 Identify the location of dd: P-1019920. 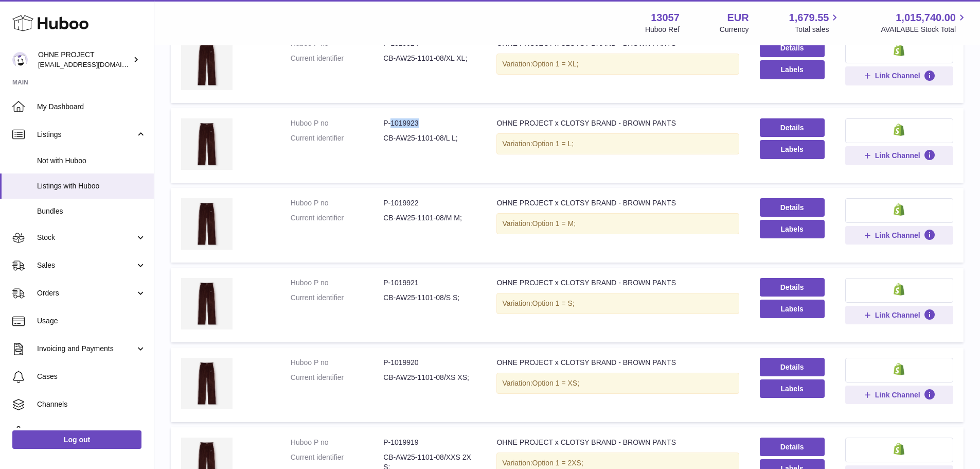
(430, 363).